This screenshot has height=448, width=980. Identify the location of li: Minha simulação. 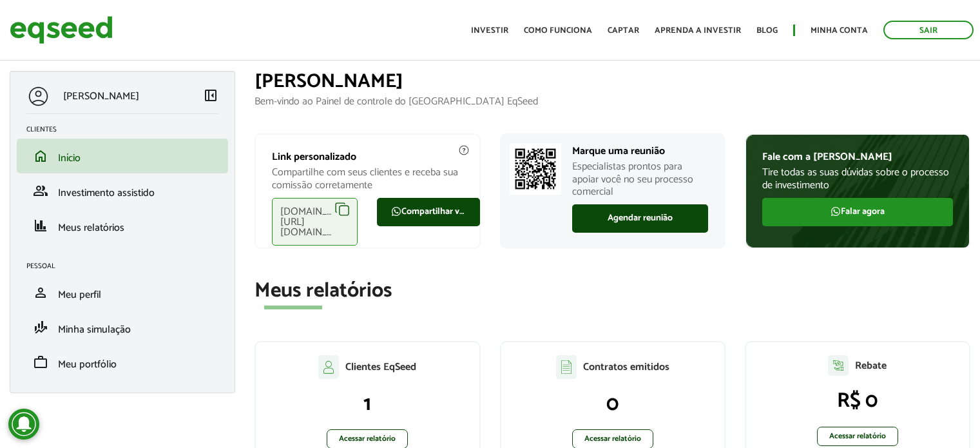
(122, 327).